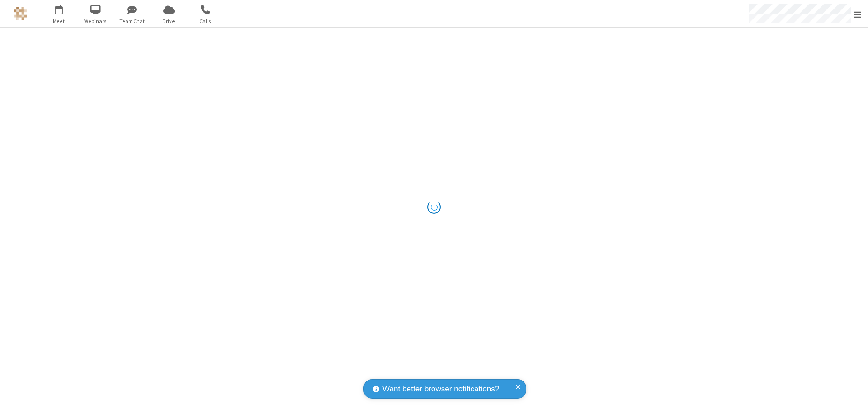  I want to click on span: Meet, so click(59, 21).